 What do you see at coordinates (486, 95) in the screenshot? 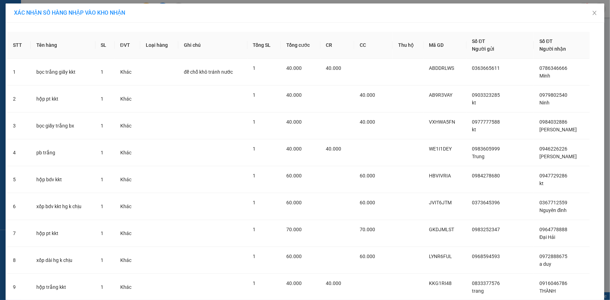
I see `span: 0903323285` at bounding box center [486, 95].